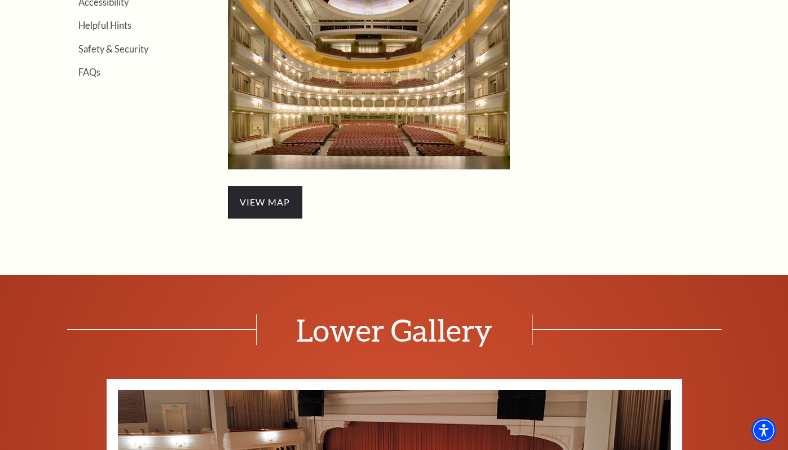 The width and height of the screenshot is (788, 450). Describe the element at coordinates (105, 25) in the screenshot. I see `a: Helpful Hints` at that location.